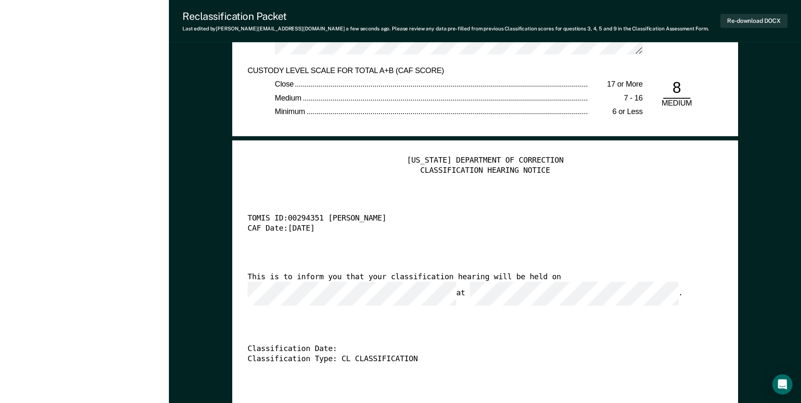  I want to click on div: CUSTODY LEVEL SCALE FOR TOTAL A+B (CAF SCORE), so click(431, 71).